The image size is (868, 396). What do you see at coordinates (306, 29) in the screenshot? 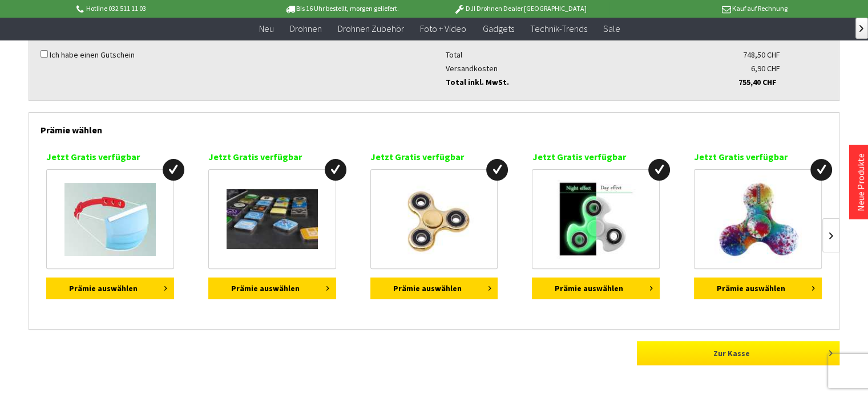
I see `span: Drohnen` at bounding box center [306, 29].